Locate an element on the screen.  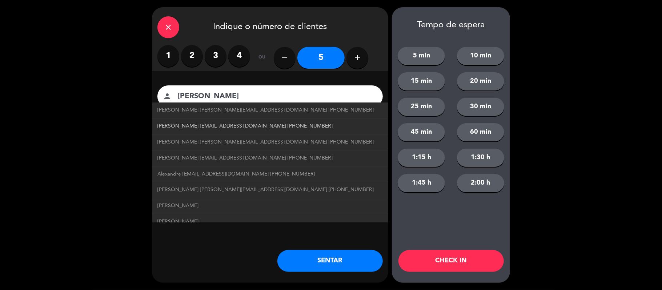
div: ou is located at coordinates (262, 58).